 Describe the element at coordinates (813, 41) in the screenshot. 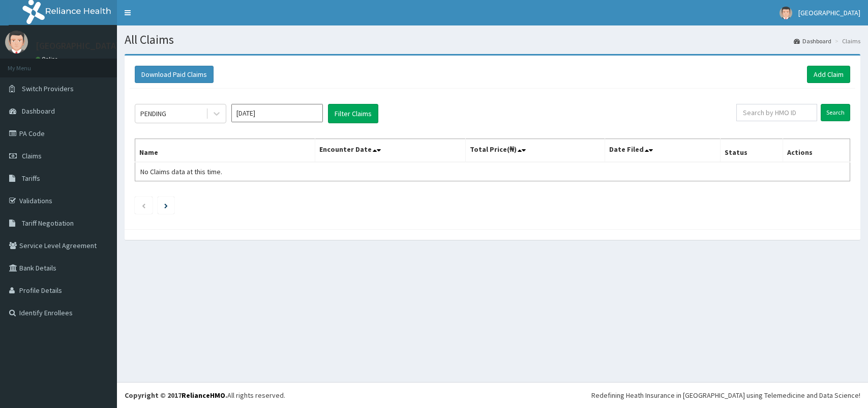

I see `a: Dashboard` at that location.